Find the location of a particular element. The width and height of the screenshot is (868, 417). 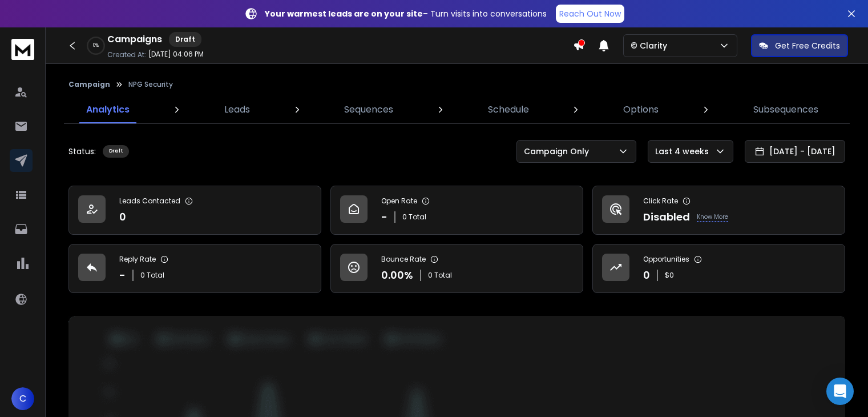

a: Reach Out Now is located at coordinates (590, 14).